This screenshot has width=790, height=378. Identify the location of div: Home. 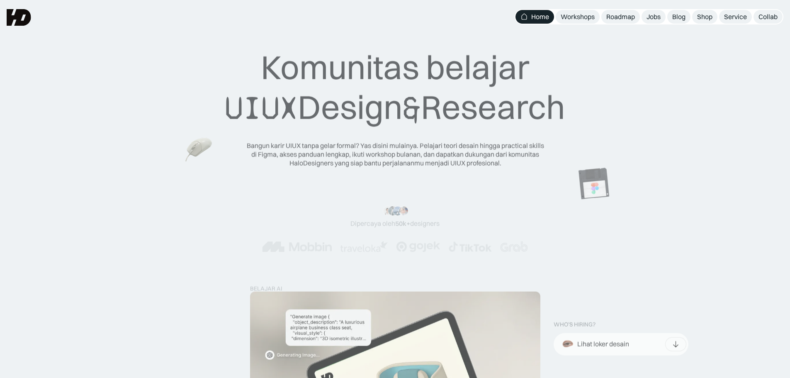
(540, 17).